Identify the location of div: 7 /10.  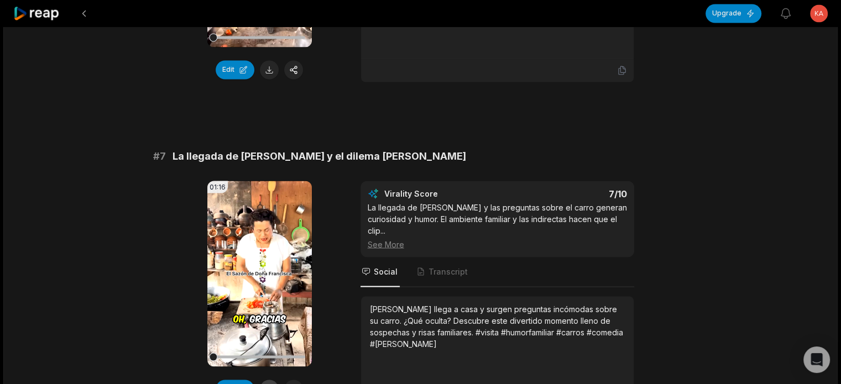
(567, 193).